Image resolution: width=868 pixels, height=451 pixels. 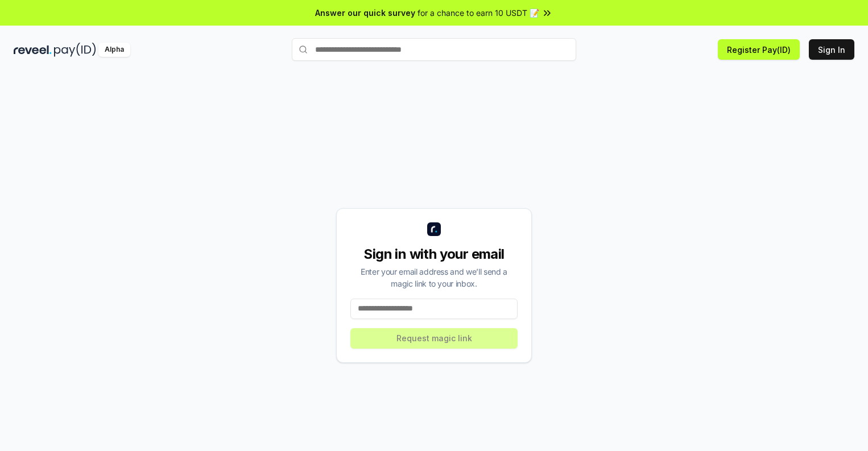 What do you see at coordinates (759, 49) in the screenshot?
I see `button: Register Pay(ID)` at bounding box center [759, 49].